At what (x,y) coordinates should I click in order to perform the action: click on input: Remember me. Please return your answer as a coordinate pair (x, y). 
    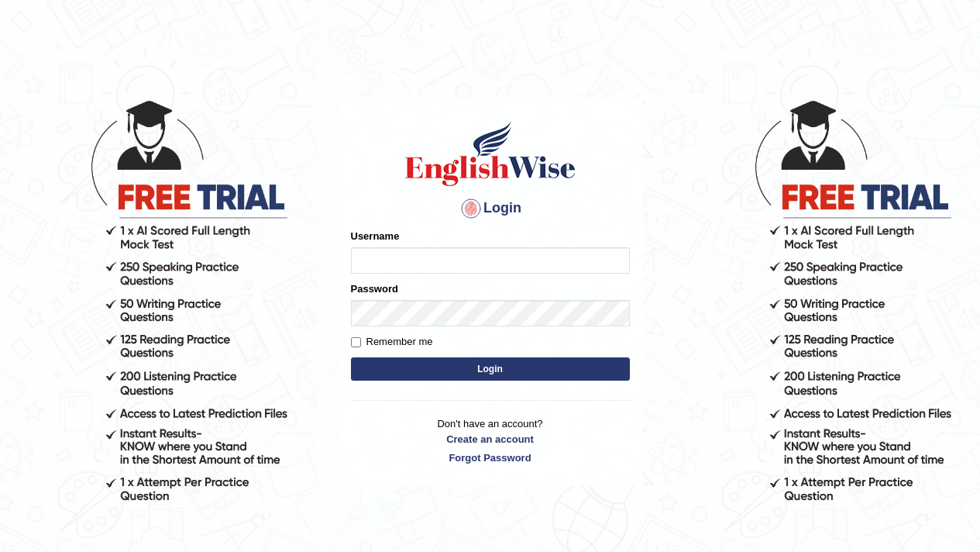
    Looking at the image, I should click on (356, 342).